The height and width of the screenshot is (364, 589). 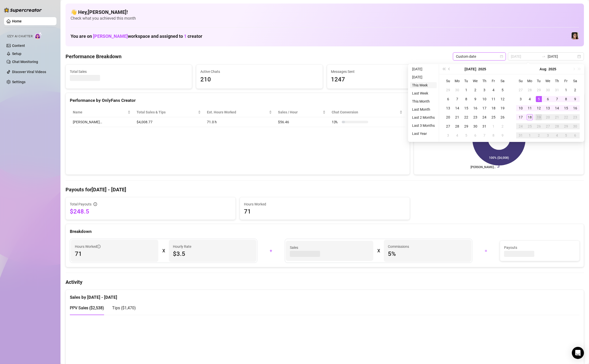 I want to click on td: 2025-08-26, so click(x=539, y=126).